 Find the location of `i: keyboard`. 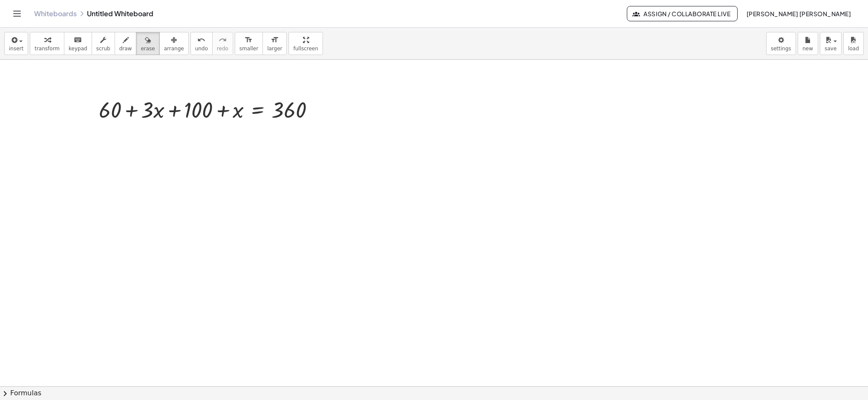

i: keyboard is located at coordinates (78, 40).